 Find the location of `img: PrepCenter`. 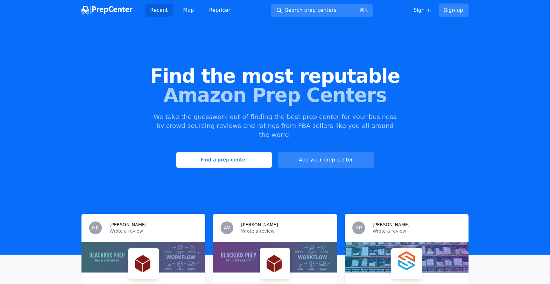

img: PrepCenter is located at coordinates (107, 10).